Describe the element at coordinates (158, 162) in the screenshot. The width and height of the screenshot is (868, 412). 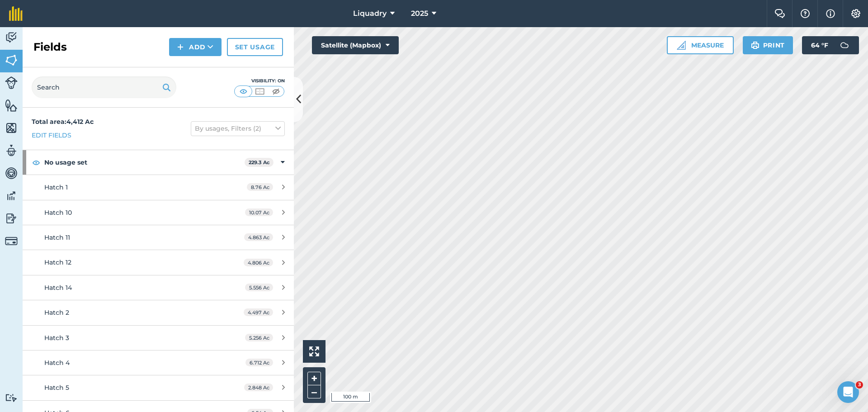
I see `div: No usage set229.3 Ac` at that location.